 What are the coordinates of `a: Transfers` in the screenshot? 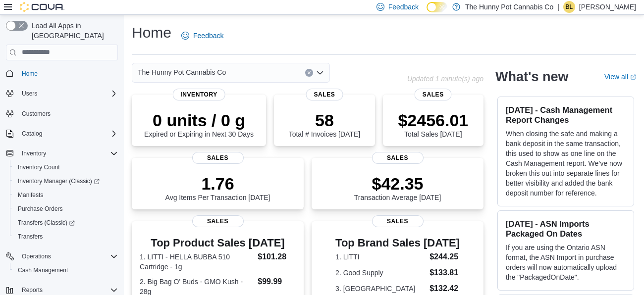 It's located at (31, 237).